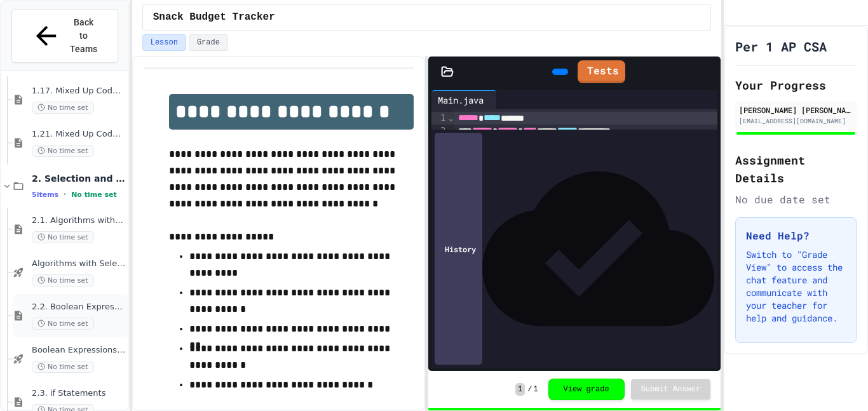 This screenshot has width=868, height=411. I want to click on span: 2.3. if Statements, so click(78, 393).